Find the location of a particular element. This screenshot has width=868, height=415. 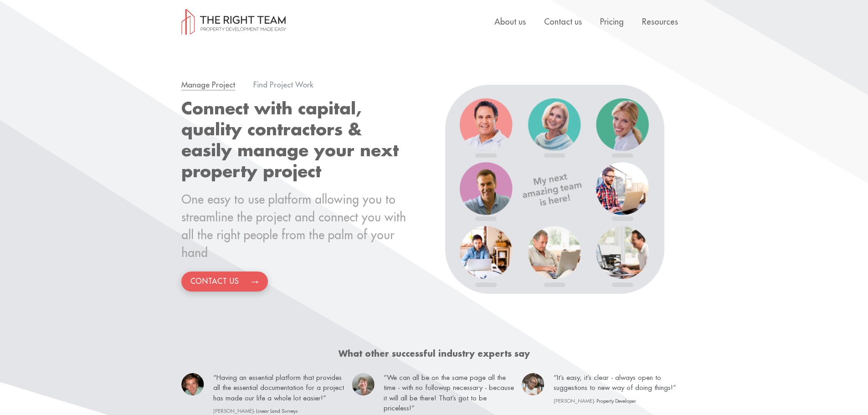

p: “Having an essential platform that provides all the essential documentation for a project has mad... is located at coordinates (280, 388).